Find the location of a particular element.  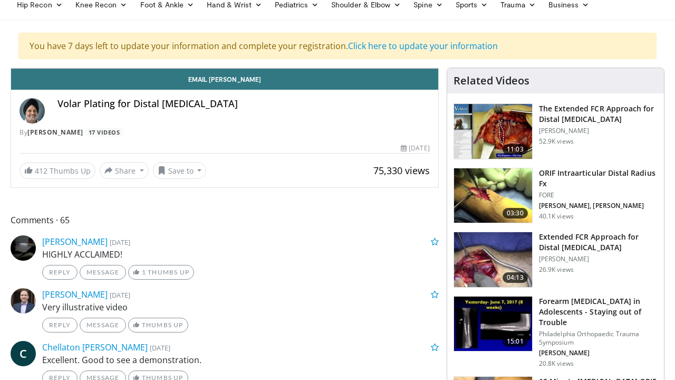

span: 04:13 is located at coordinates (515, 278).